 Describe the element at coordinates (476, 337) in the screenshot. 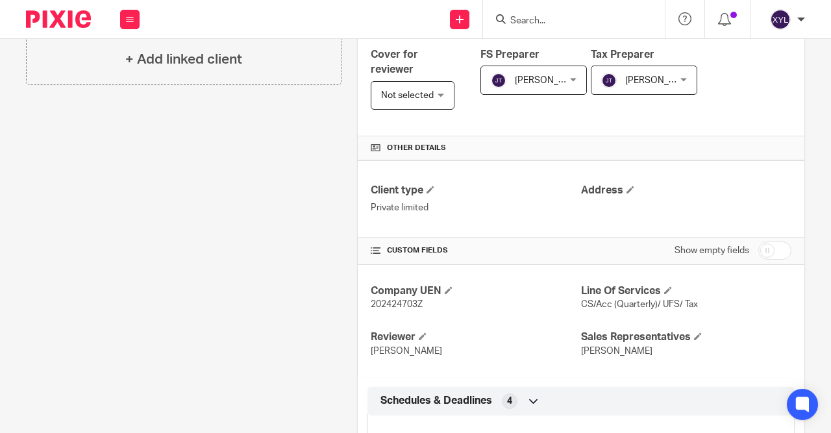

I see `h4: Reviewer` at that location.